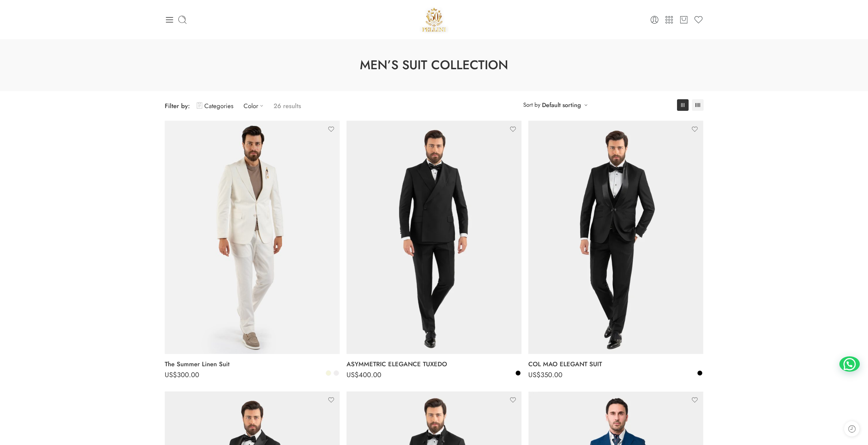 This screenshot has height=445, width=868. Describe the element at coordinates (683, 20) in the screenshot. I see `a: Cart` at that location.